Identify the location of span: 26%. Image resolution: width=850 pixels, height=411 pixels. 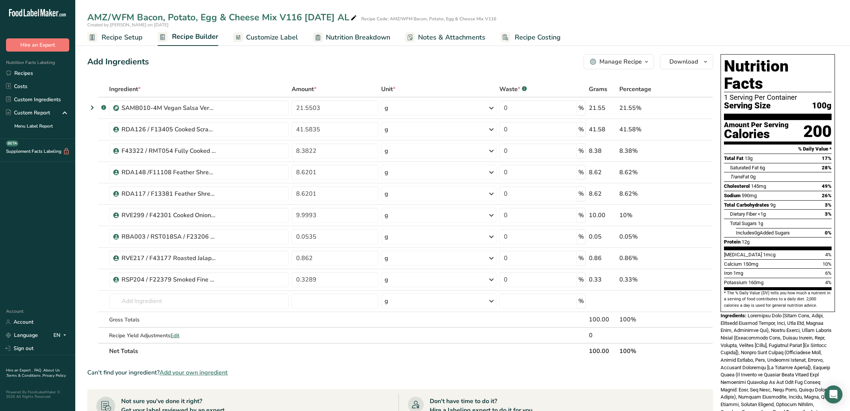
(827, 195).